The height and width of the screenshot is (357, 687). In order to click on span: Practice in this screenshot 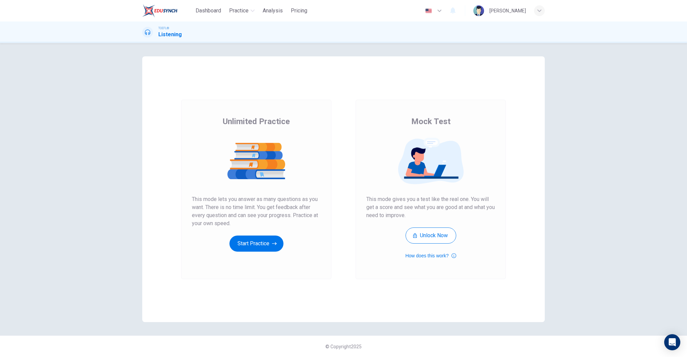, I will do `click(239, 11)`.